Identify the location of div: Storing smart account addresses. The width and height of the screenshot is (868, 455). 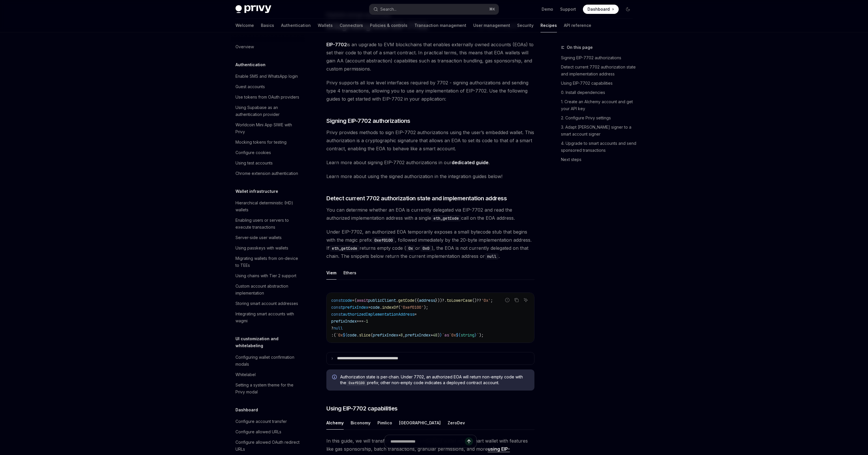
(267, 303).